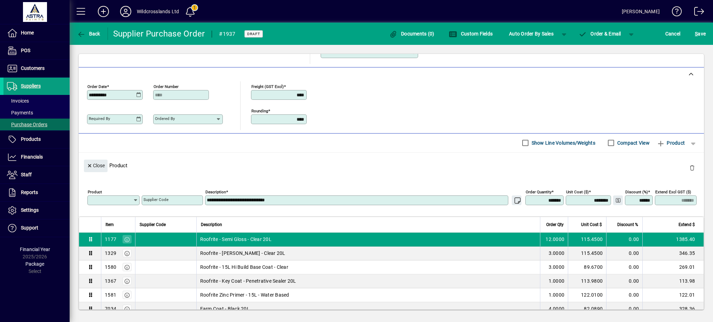 This screenshot has height=322, width=713. I want to click on div: Wildcrosslands Ltd, so click(158, 11).